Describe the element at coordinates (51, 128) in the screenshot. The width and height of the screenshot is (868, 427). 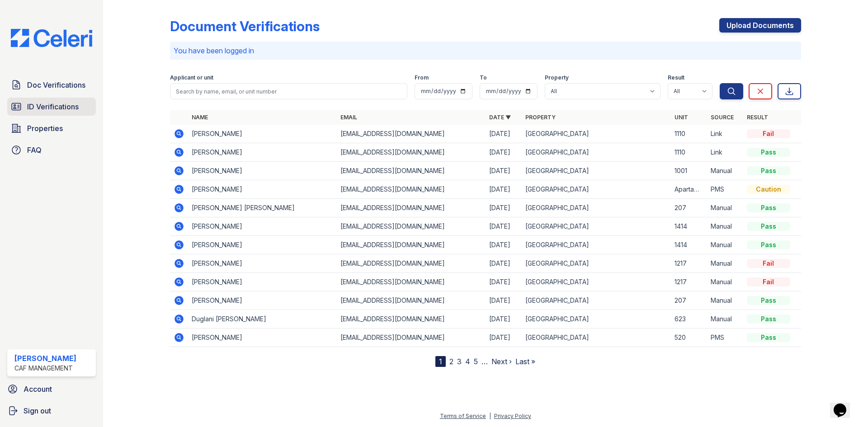
I see `a: Properties` at that location.